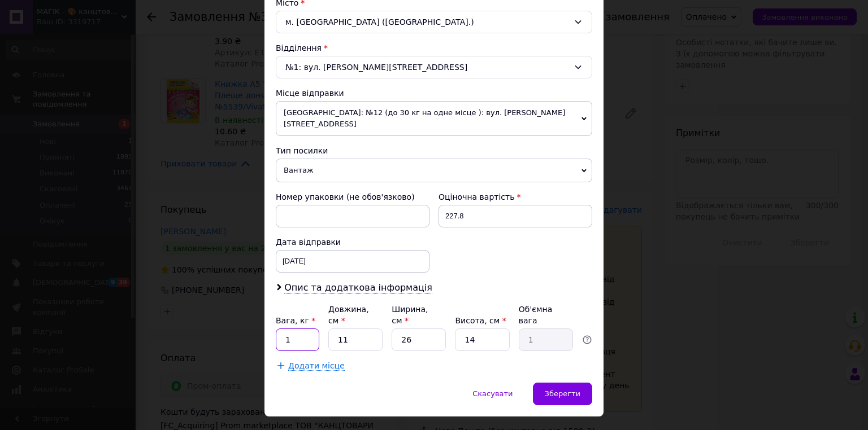 This screenshot has width=868, height=430. I want to click on div: Дата відправки, so click(352, 242).